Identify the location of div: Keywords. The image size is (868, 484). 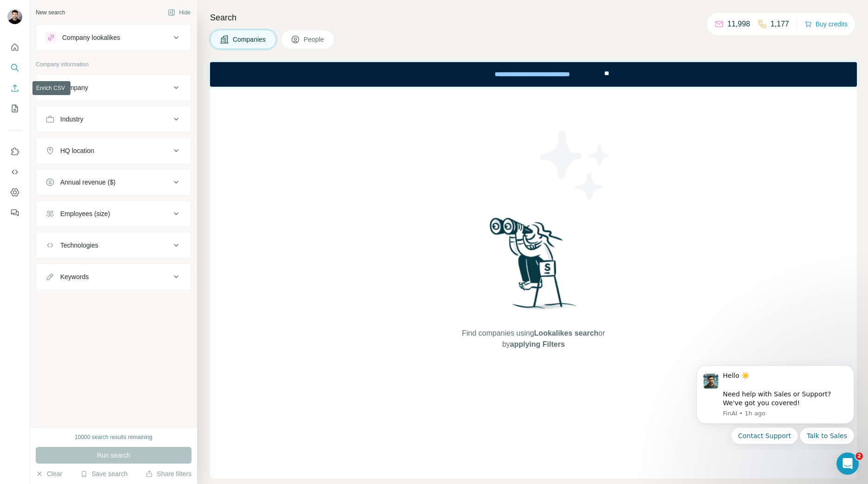
(74, 277).